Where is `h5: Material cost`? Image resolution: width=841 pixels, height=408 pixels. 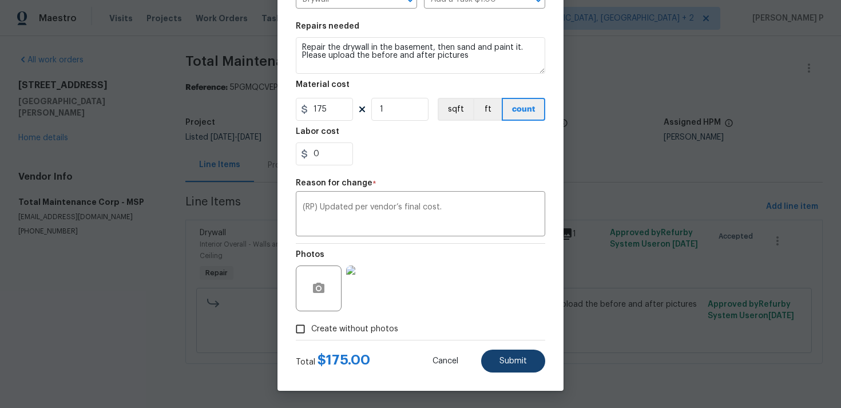
h5: Material cost is located at coordinates (323, 85).